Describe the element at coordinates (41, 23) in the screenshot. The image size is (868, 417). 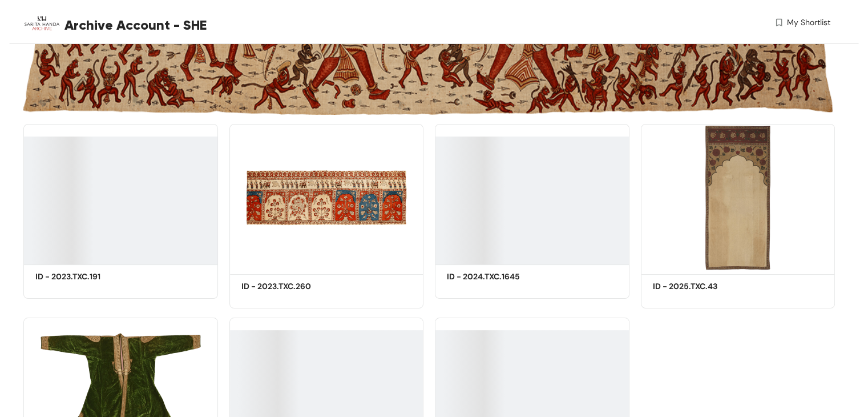
I see `img: Buyer Portal` at that location.